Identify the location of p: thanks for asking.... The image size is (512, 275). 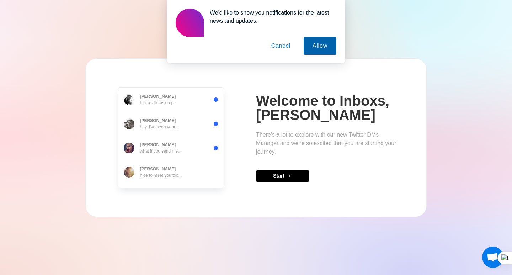
(158, 103).